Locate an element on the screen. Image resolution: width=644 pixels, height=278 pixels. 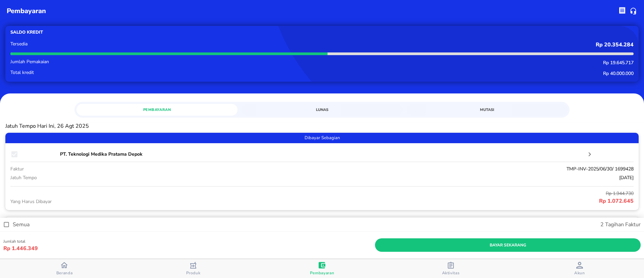
span: Aktivitas is located at coordinates (451, 273).